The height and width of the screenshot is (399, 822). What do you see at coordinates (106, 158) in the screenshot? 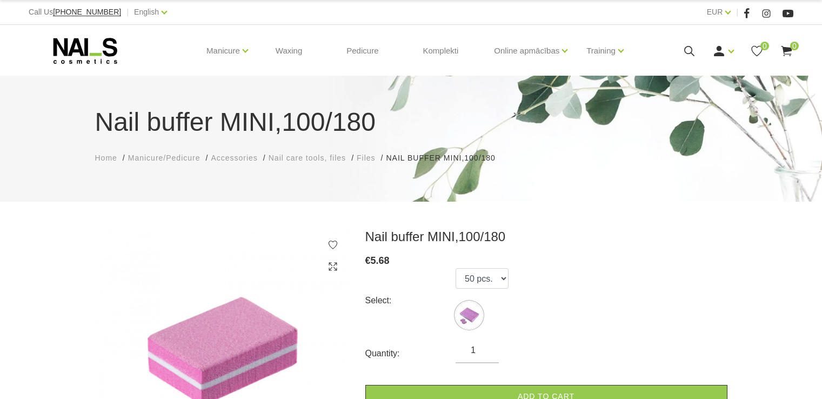
I see `span: Home` at bounding box center [106, 158].